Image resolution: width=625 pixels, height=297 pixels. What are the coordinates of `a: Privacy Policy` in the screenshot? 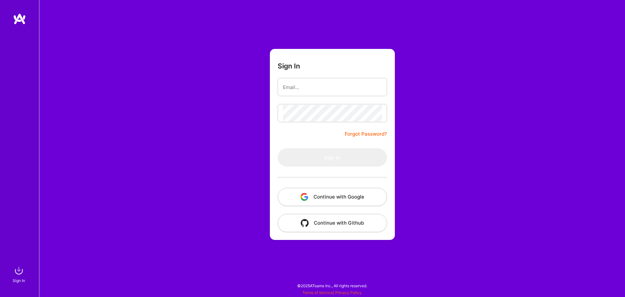 It's located at (348, 292).